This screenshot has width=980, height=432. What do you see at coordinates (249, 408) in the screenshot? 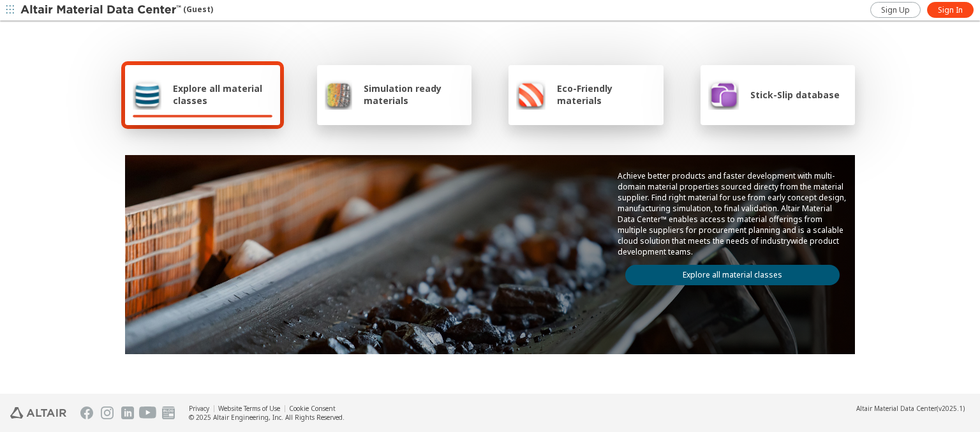
I see `a: Website Terms of Use` at bounding box center [249, 408].